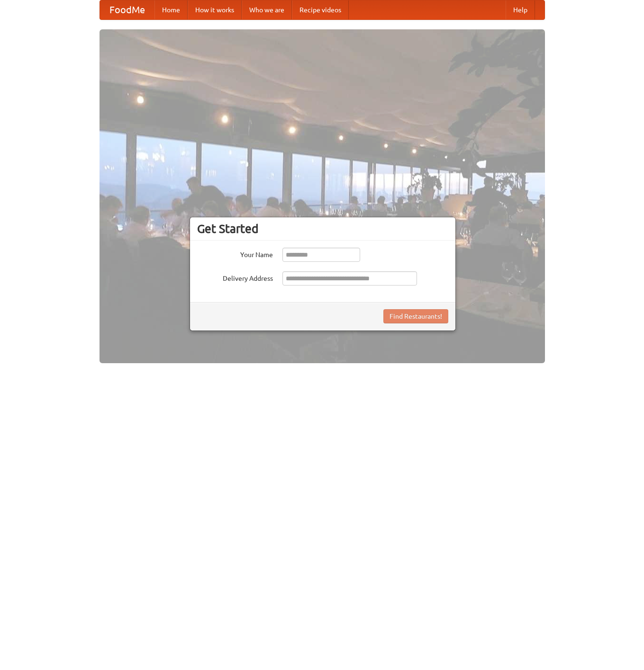  I want to click on a: Help, so click(521, 10).